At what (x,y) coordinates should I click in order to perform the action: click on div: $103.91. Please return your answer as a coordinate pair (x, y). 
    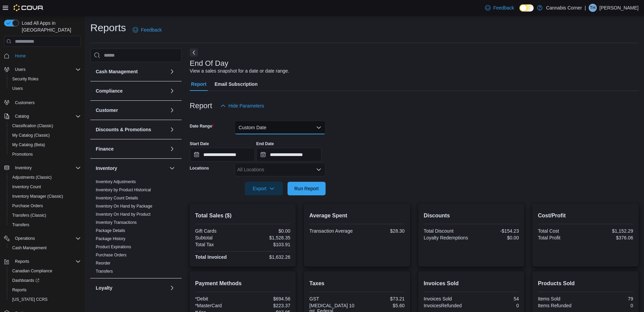
    Looking at the image, I should click on (267, 245).